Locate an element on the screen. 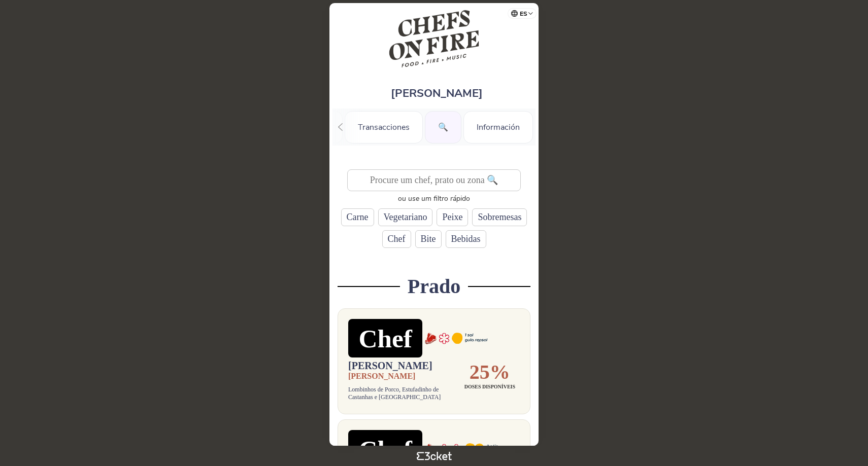 This screenshot has height=466, width=868. div: Sobremesas is located at coordinates (499, 217).